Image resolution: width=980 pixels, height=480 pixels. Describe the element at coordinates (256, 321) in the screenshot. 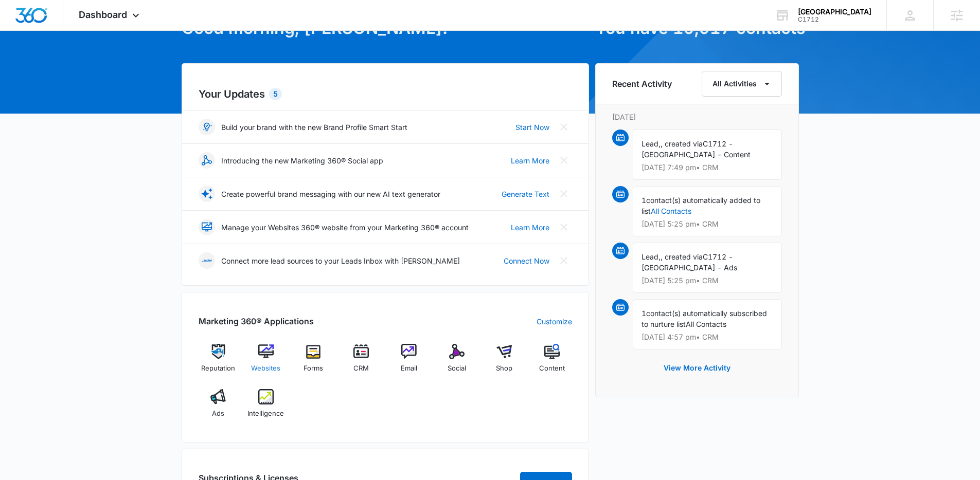

I see `h2: Marketing 360® Applications` at that location.